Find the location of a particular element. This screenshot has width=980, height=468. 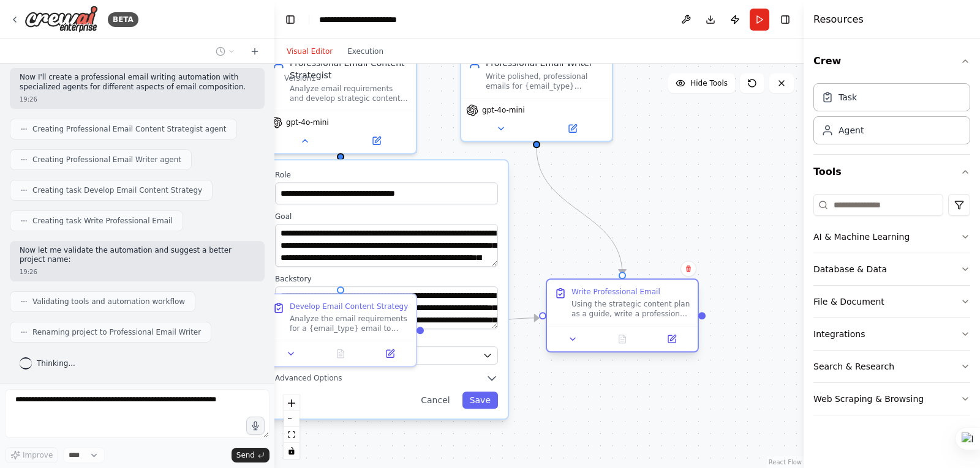

button: toggle interactivity is located at coordinates (291, 451).